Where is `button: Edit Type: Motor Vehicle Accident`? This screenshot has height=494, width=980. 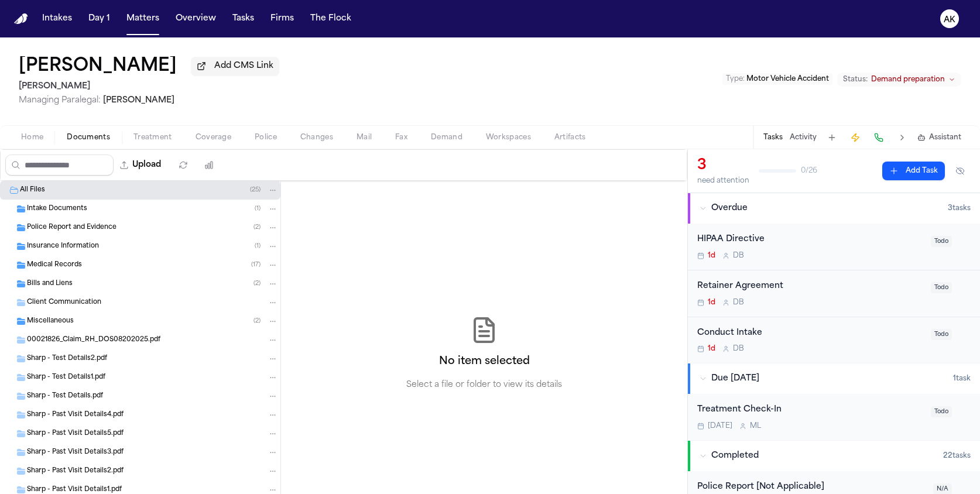 button: Edit Type: Motor Vehicle Accident is located at coordinates (777, 79).